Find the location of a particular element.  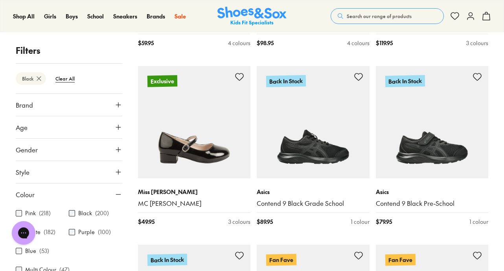

span: $ 98.95 is located at coordinates (265, 43).